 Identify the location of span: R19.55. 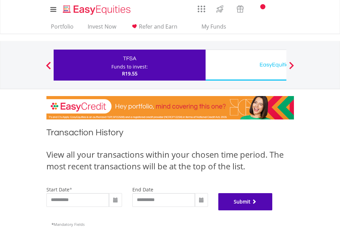
(130, 73).